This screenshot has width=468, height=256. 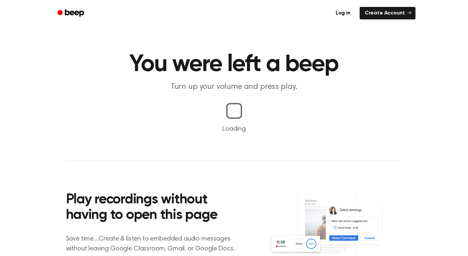 I want to click on p: Turn up your volume and press play., so click(x=234, y=87).